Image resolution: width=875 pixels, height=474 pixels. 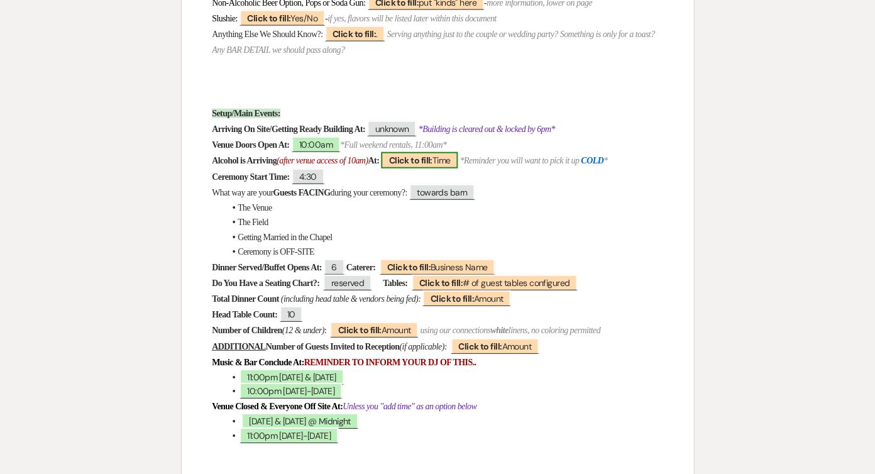 What do you see at coordinates (519, 160) in the screenshot?
I see `em: *Reminder you will want to pick it up` at bounding box center [519, 160].